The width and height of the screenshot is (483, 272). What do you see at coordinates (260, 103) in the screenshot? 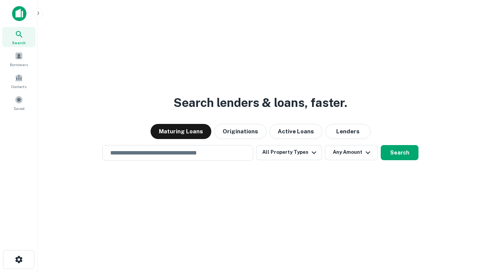
I see `h3: Search lenders & loans, faster.` at bounding box center [260, 103].